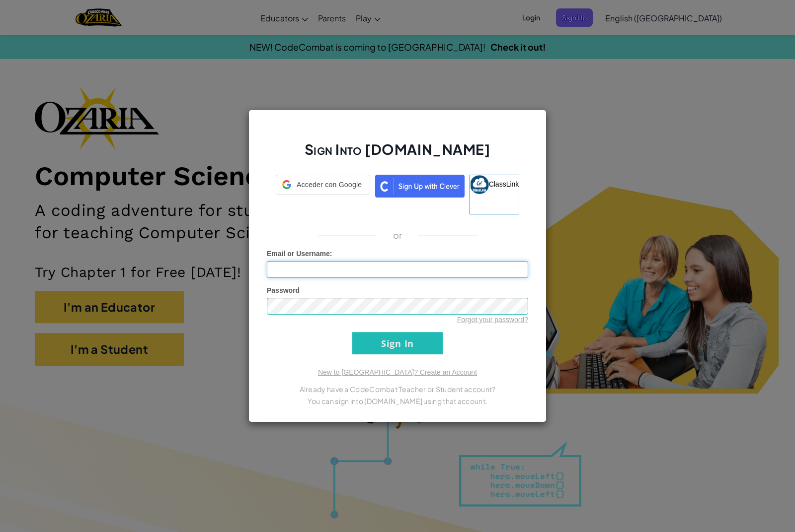 The image size is (795, 532). What do you see at coordinates (323, 185) in the screenshot?
I see `div: Acceder con Google` at bounding box center [323, 185].